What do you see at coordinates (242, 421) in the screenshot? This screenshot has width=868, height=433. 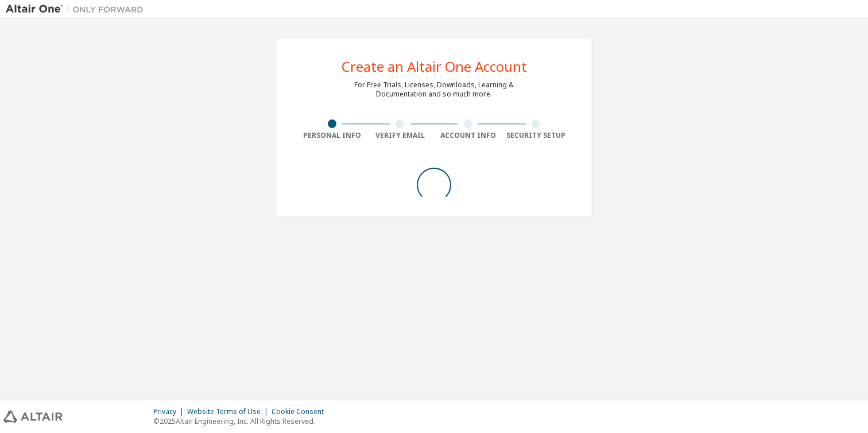 I see `p: © 2025 Altair Engineering, Inc. All Rights Reserved.` at bounding box center [242, 421].